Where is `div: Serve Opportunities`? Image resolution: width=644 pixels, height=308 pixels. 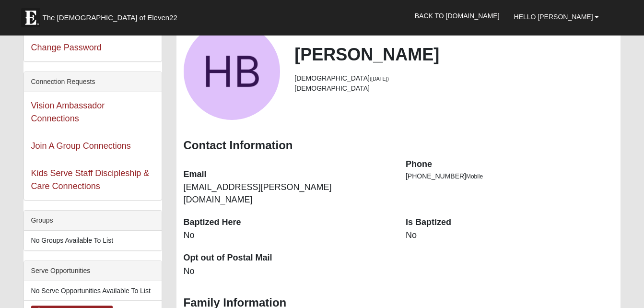 div: Serve Opportunities is located at coordinates (93, 271).